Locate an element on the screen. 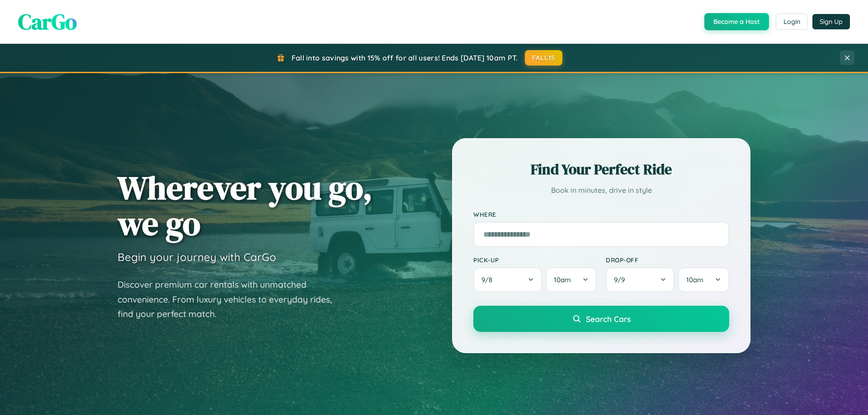 The height and width of the screenshot is (415, 868). p: Book in minutes, drive in style is located at coordinates (601, 190).